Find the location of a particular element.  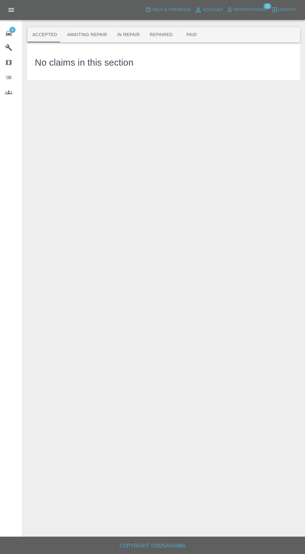

h6: Copyright © 2025 Axioma is located at coordinates (152, 545).